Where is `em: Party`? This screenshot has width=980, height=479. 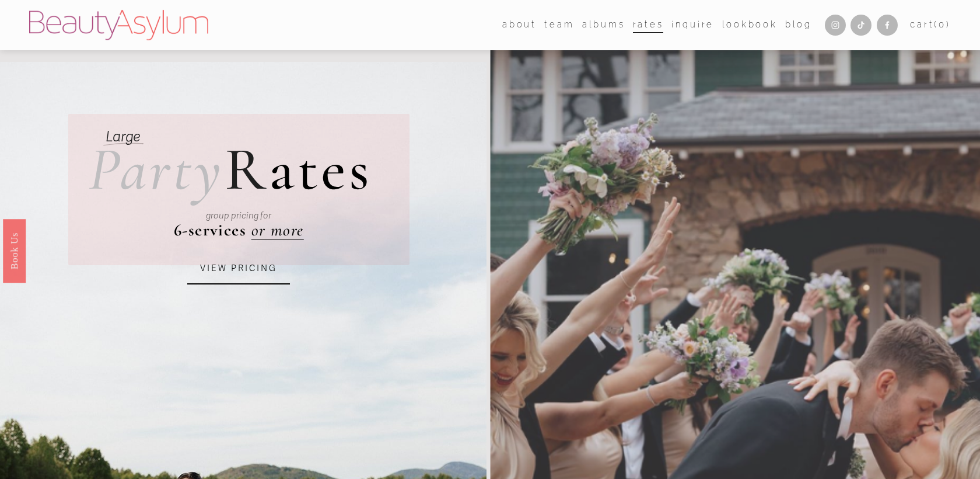
em: Party is located at coordinates (156, 169).